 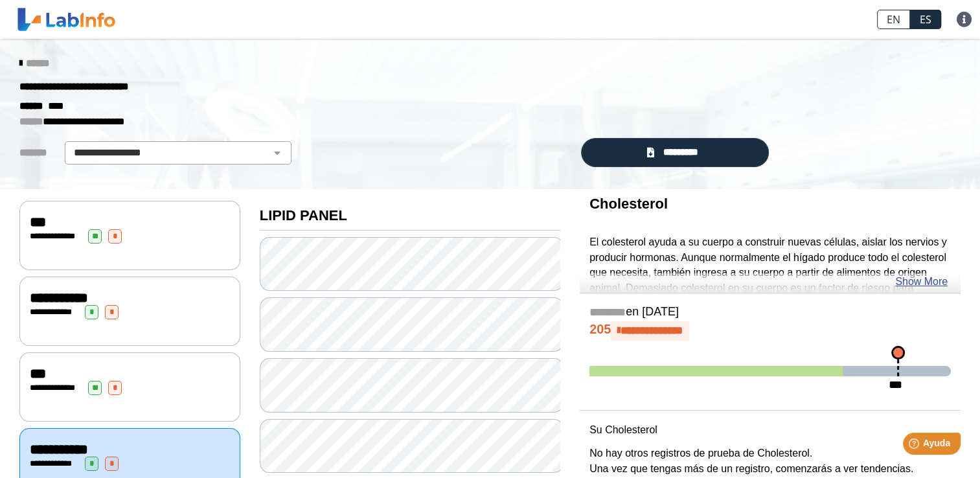 What do you see at coordinates (925, 20) in the screenshot?
I see `a: ES` at bounding box center [925, 20].